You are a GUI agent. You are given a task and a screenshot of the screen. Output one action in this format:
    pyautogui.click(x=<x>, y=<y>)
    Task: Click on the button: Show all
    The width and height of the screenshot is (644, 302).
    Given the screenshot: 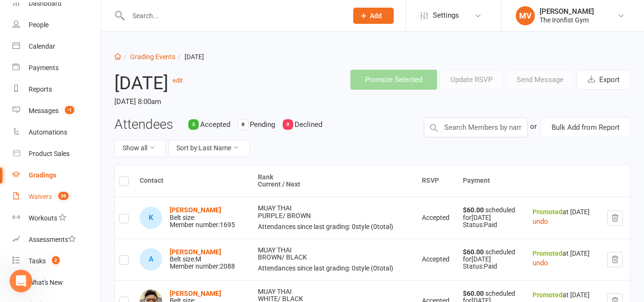 What is the action you would take?
    pyautogui.click(x=140, y=149)
    